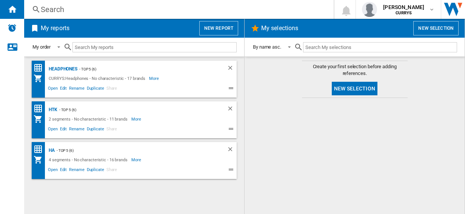 This screenshot has width=465, height=214. I want to click on h2: My reports, so click(55, 28).